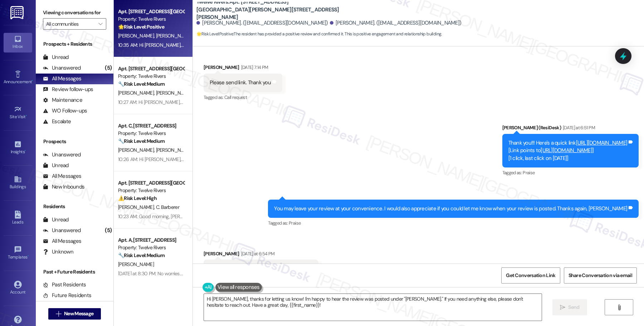  Describe the element at coordinates (18, 253) in the screenshot. I see `a: Templates •` at that location.